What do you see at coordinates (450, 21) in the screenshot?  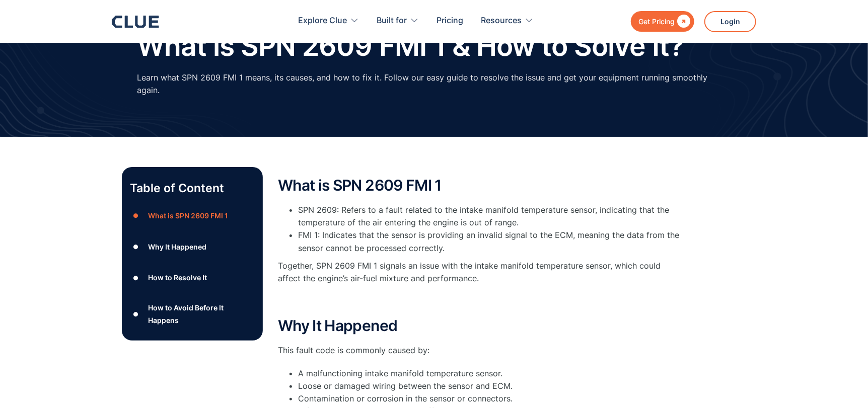 I see `a: Pricing` at bounding box center [450, 21].